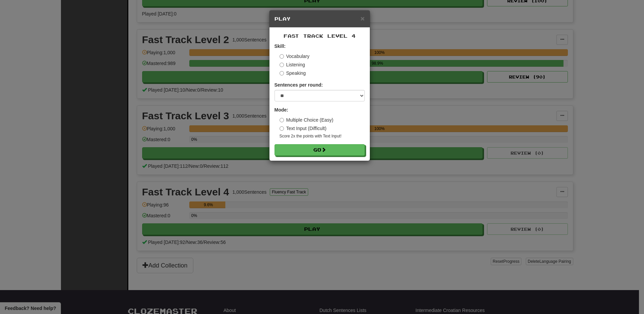 The height and width of the screenshot is (314, 644). What do you see at coordinates (281, 110) in the screenshot?
I see `strong: Mode:` at bounding box center [281, 110].